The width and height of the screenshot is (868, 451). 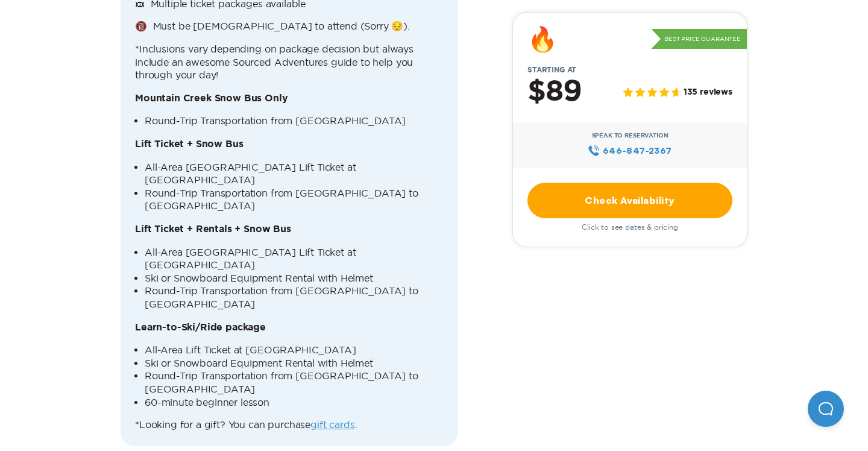 What do you see at coordinates (630, 200) in the screenshot?
I see `a: Check Availability` at bounding box center [630, 200].